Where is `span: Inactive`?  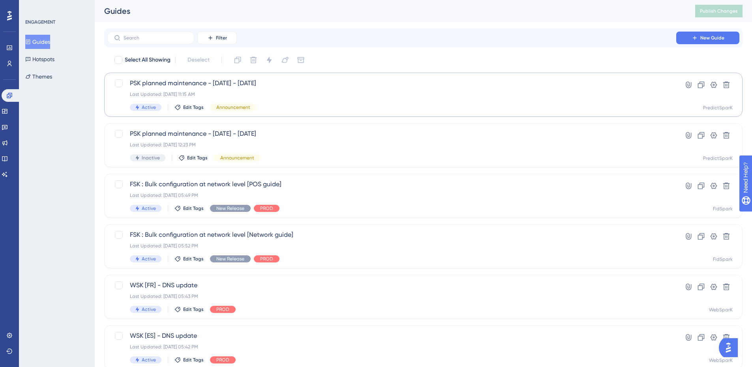 span: Inactive is located at coordinates (151, 158).